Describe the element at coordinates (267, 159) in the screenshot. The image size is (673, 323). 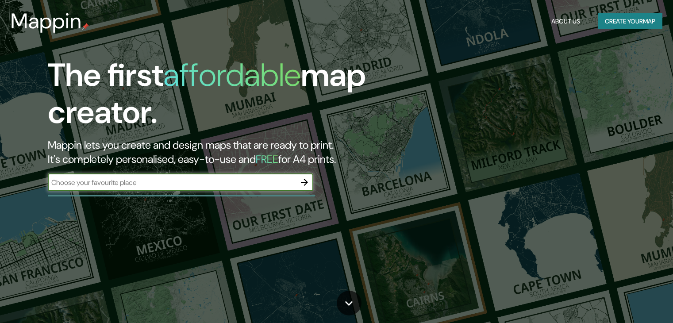
I see `h5: FREE` at that location.